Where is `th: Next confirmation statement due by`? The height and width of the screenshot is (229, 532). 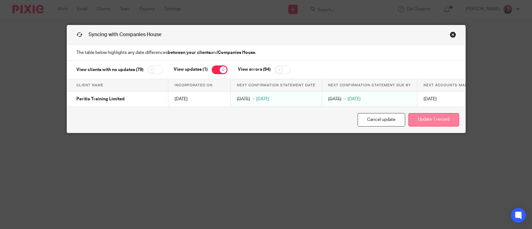 th: Next confirmation statement due by is located at coordinates (369, 85).